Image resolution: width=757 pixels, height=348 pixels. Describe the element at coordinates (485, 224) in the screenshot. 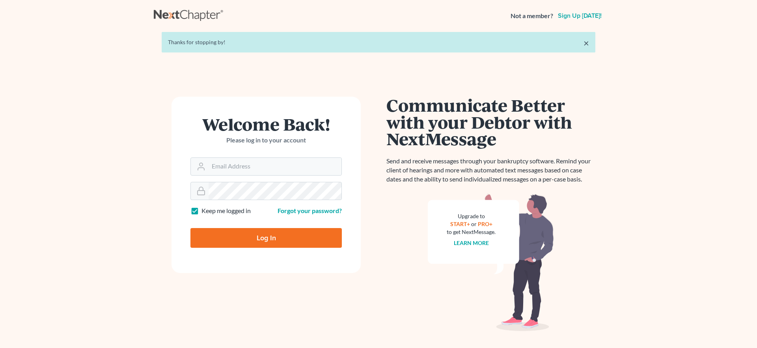

I see `a: PRO+` at that location.